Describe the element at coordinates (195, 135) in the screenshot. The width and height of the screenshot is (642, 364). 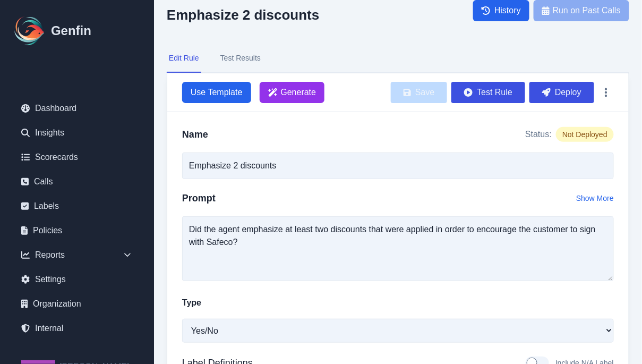
I see `h2: Name` at that location.